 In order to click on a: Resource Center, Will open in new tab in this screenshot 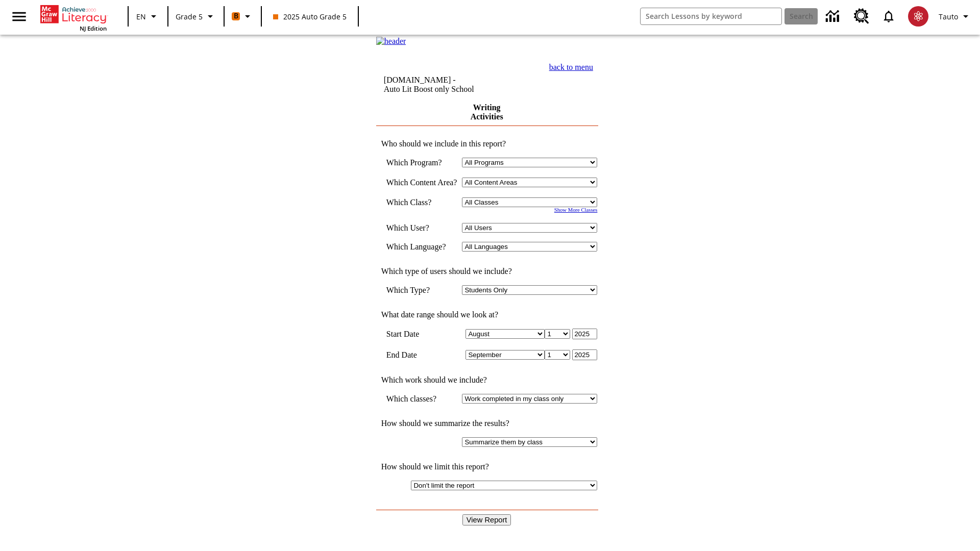, I will do `click(861, 16)`.